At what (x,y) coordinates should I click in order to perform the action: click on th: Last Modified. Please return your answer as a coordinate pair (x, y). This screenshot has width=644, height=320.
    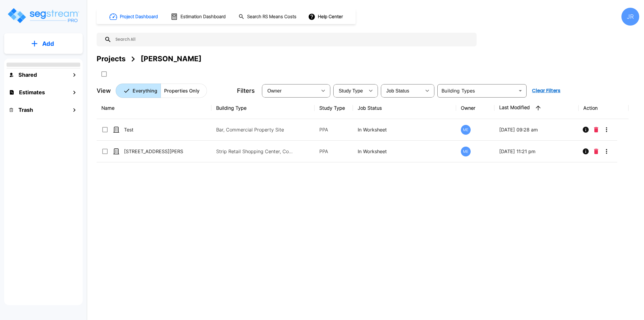
    Looking at the image, I should click on (536, 108).